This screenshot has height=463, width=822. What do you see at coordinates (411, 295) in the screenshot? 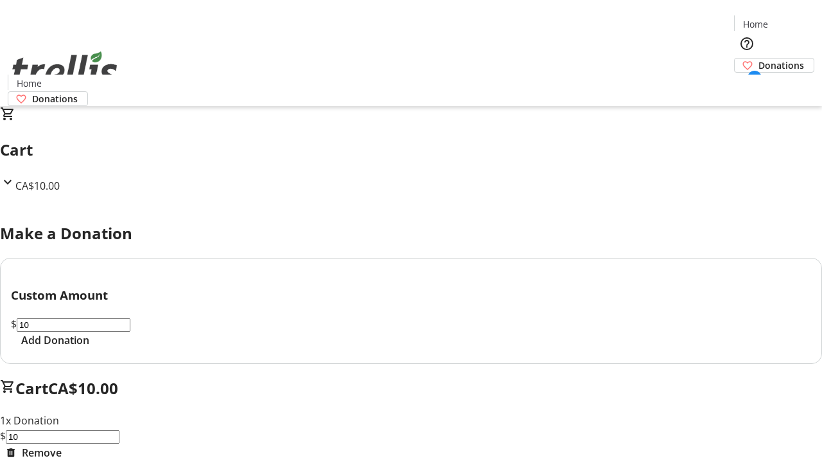
I see `h3: Custom Amount` at bounding box center [411, 295].